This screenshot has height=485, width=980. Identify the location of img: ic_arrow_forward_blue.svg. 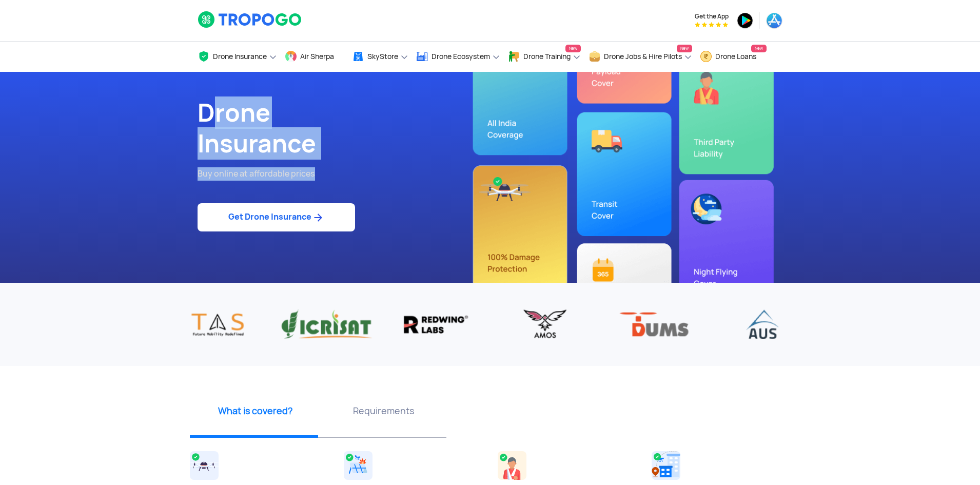
(317, 218).